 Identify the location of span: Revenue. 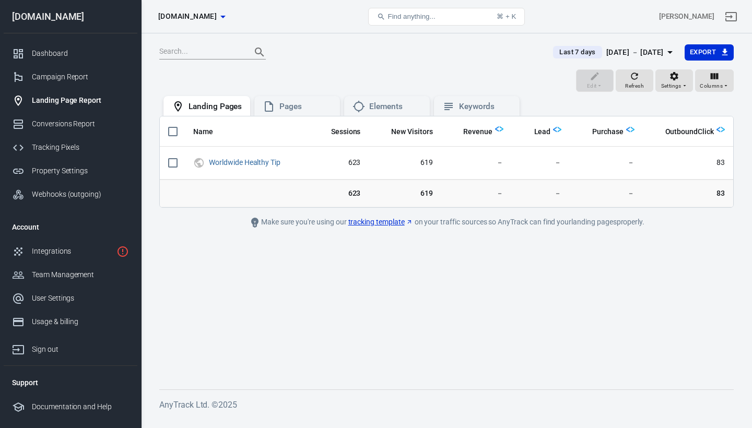
(478, 132).